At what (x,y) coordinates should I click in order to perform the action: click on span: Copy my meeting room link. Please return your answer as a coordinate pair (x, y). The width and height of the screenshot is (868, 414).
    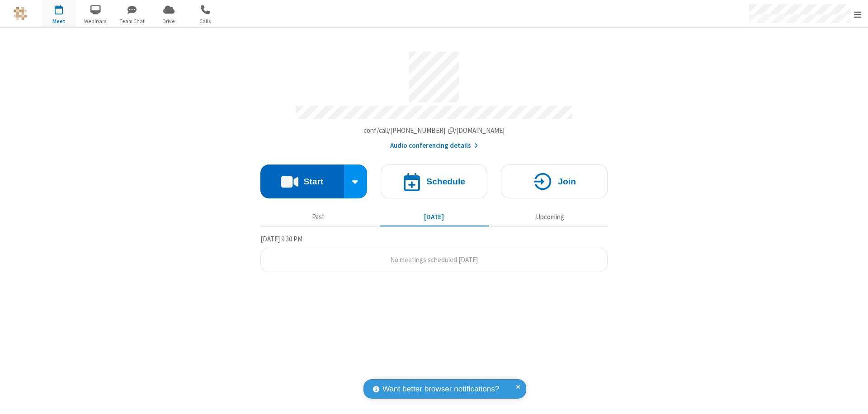
    Looking at the image, I should click on (434, 130).